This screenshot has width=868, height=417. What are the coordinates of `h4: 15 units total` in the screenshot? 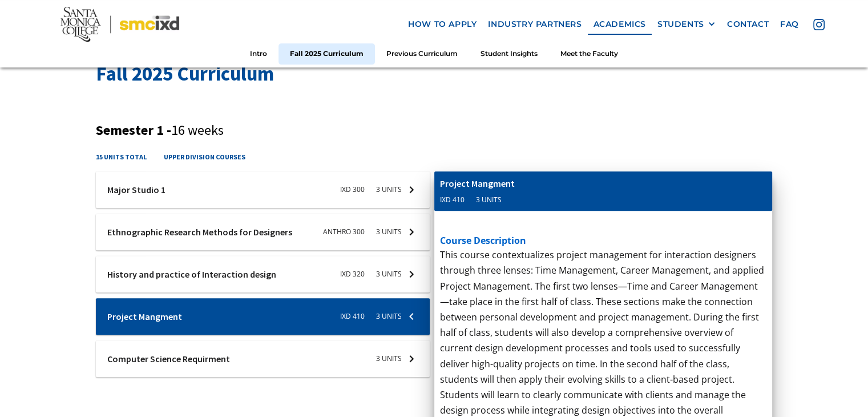 It's located at (121, 157).